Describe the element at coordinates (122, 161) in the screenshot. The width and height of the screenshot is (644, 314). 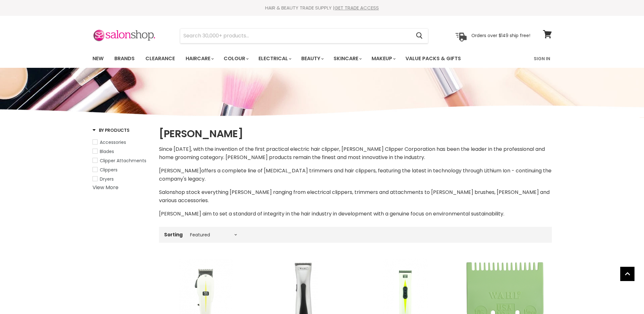
I see `a: Clipper Attachments` at that location.